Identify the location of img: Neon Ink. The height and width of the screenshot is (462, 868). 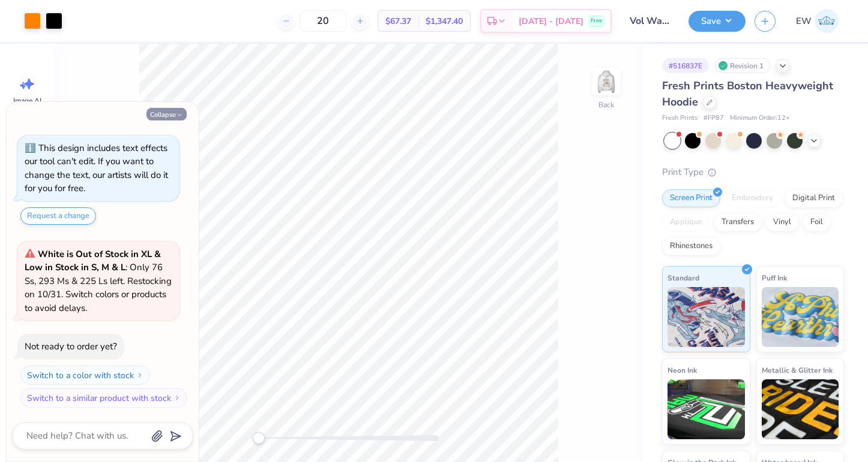
(706, 409).